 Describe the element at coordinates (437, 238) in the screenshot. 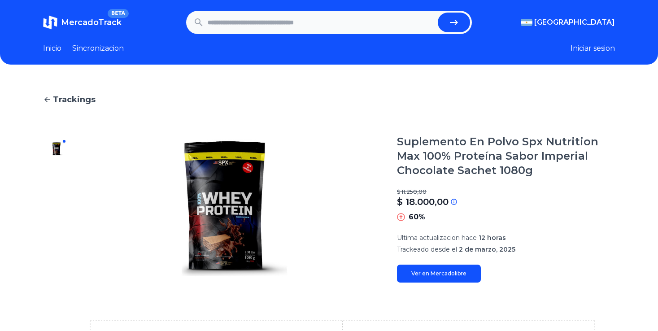

I see `span: Ultima actualizacion hace` at that location.